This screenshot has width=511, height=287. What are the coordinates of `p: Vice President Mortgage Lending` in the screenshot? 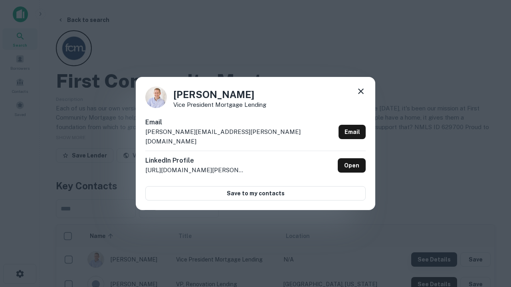 It's located at (219, 105).